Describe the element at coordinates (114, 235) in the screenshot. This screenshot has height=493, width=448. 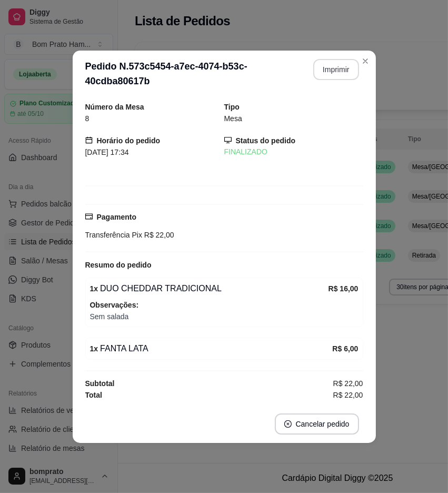
I see `span: Transferência Pix` at that location.